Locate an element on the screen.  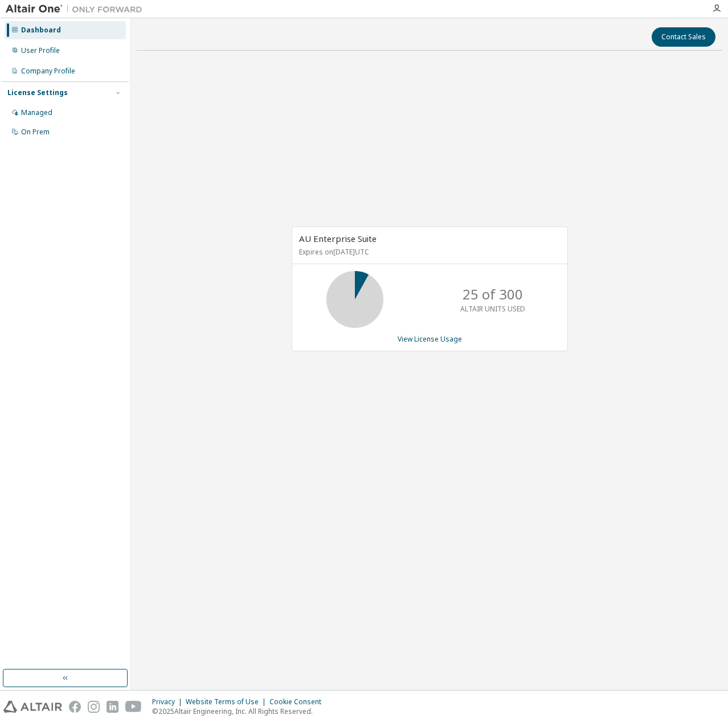
img: instagram.svg is located at coordinates (93, 707).